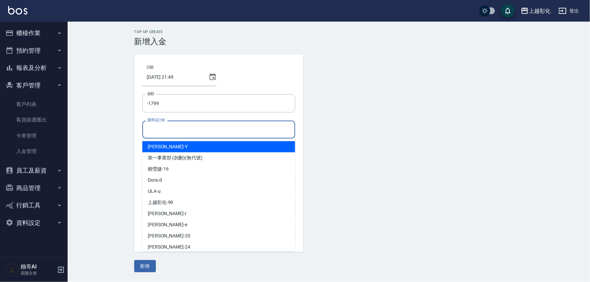  I want to click on a: 入金管理, so click(34, 151).